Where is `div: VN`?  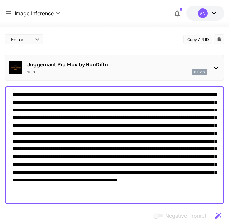
div: VN is located at coordinates (203, 13).